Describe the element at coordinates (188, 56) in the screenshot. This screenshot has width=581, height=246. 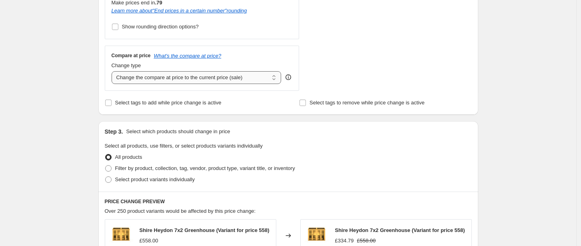
I see `button: What's the compare at price?` at that location.